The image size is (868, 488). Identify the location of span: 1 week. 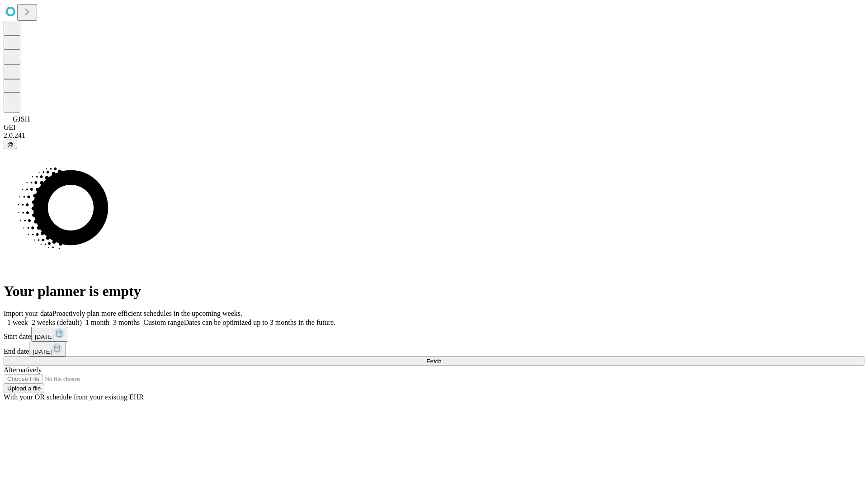
(17, 323).